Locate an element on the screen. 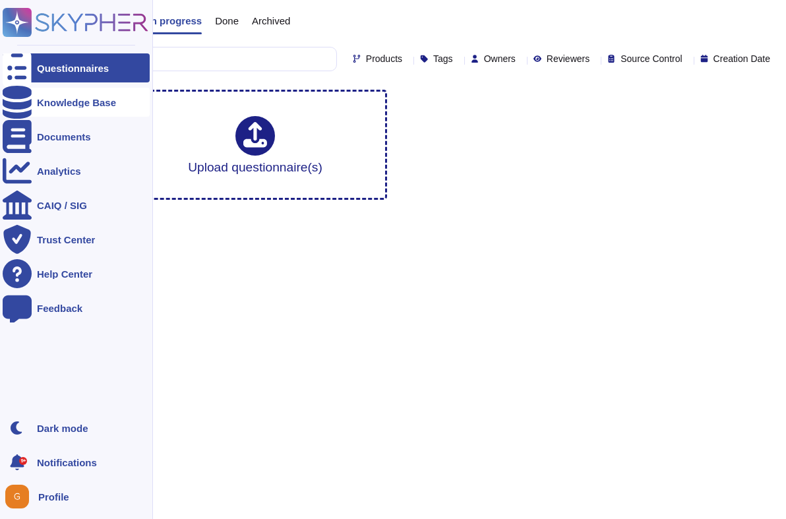 The width and height of the screenshot is (786, 519). span: Reviewers is located at coordinates (568, 59).